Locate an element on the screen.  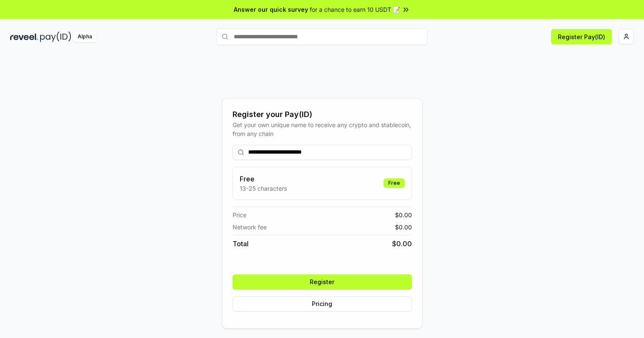
span: Network fee is located at coordinates (249, 227).